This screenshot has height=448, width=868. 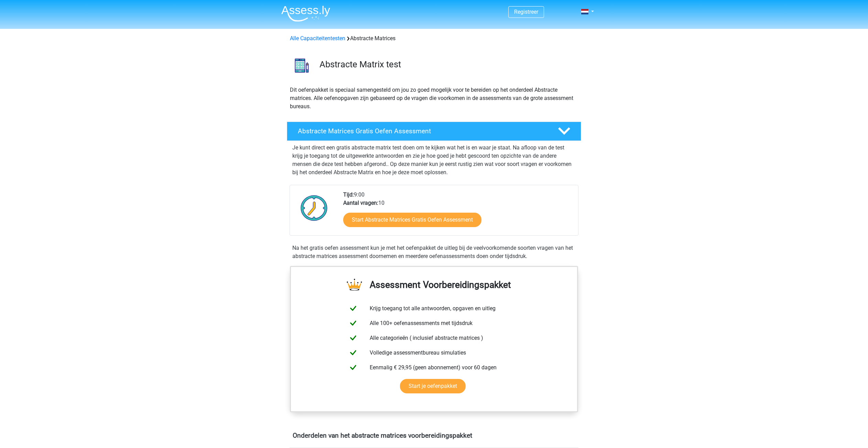 What do you see at coordinates (361, 203) in the screenshot?
I see `b: Aantal vragen:` at bounding box center [361, 203].